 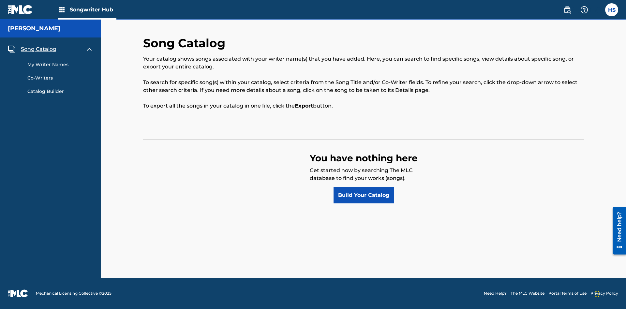 What do you see at coordinates (610, 294) in the screenshot?
I see `div: Chat Widget` at bounding box center [610, 294].